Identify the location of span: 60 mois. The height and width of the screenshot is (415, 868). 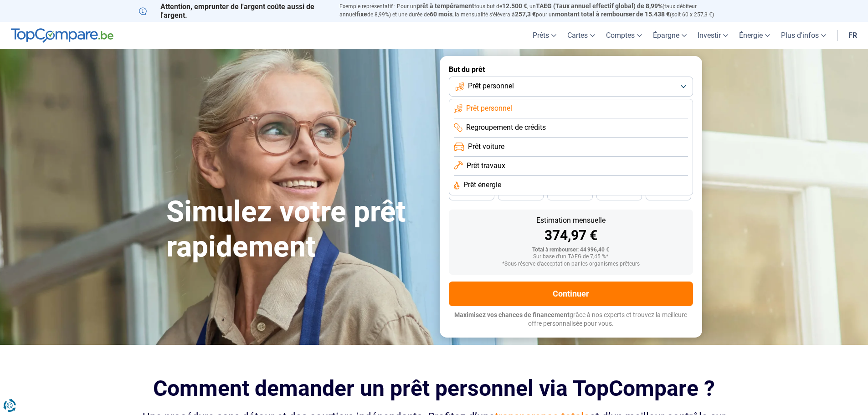
(441, 14).